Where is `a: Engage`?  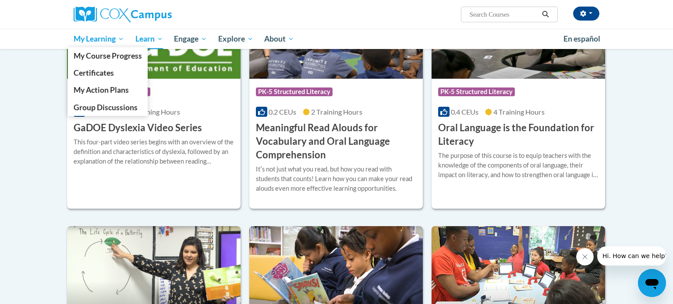 a: Engage is located at coordinates (190, 39).